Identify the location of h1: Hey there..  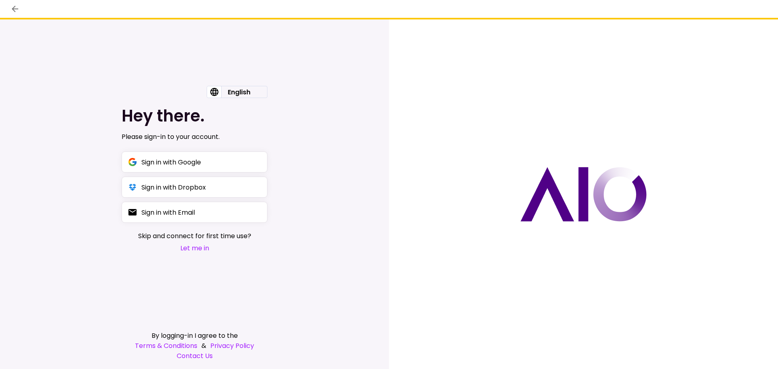
(194, 116).